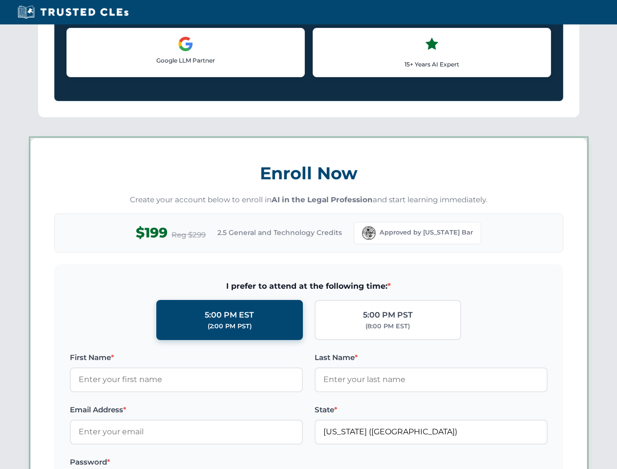  I want to click on input: Enter your last name, so click(431, 380).